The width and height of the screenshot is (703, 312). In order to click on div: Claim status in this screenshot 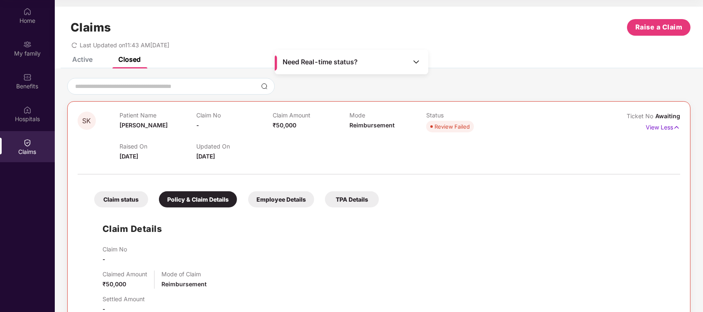, I will do `click(121, 199)`.